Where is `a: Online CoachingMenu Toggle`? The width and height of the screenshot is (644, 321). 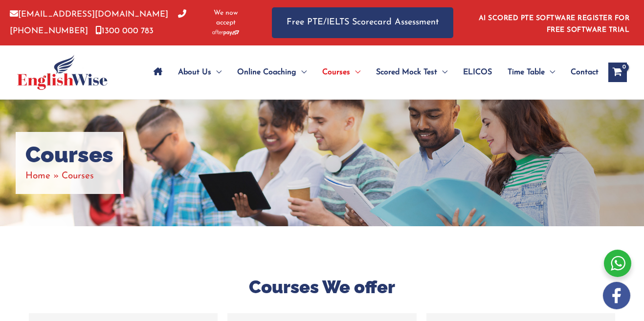
a: Online CoachingMenu Toggle is located at coordinates (272, 72).